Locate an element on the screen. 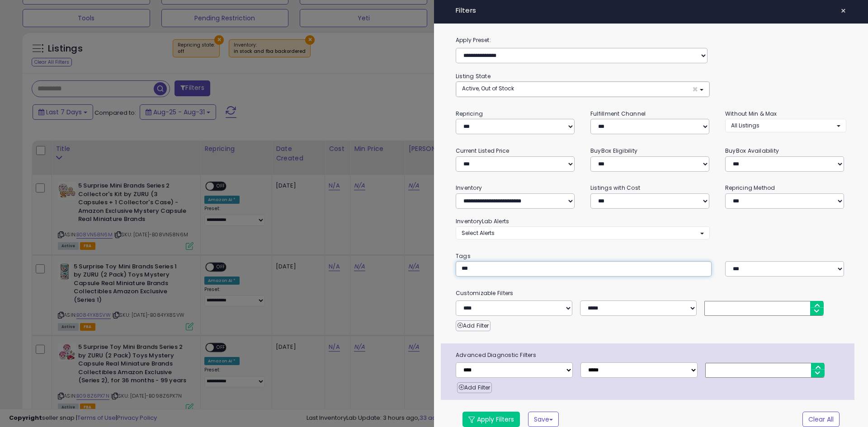 The image size is (868, 427). small: InventoryLab Alerts is located at coordinates (482, 221).